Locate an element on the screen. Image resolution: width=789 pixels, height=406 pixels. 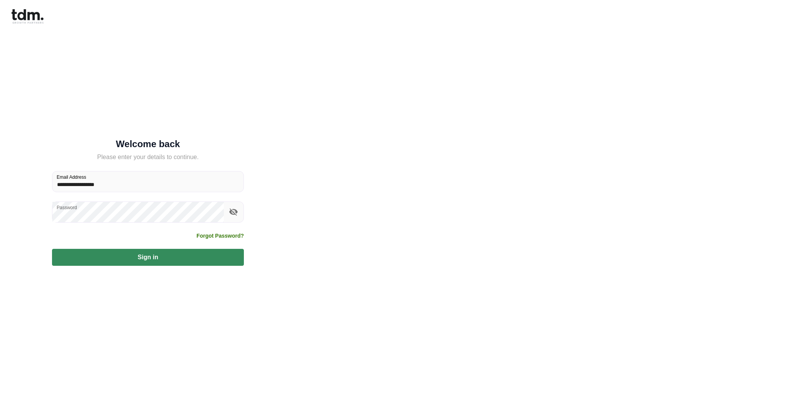
h5: Please enter your details to continue. is located at coordinates (148, 157).